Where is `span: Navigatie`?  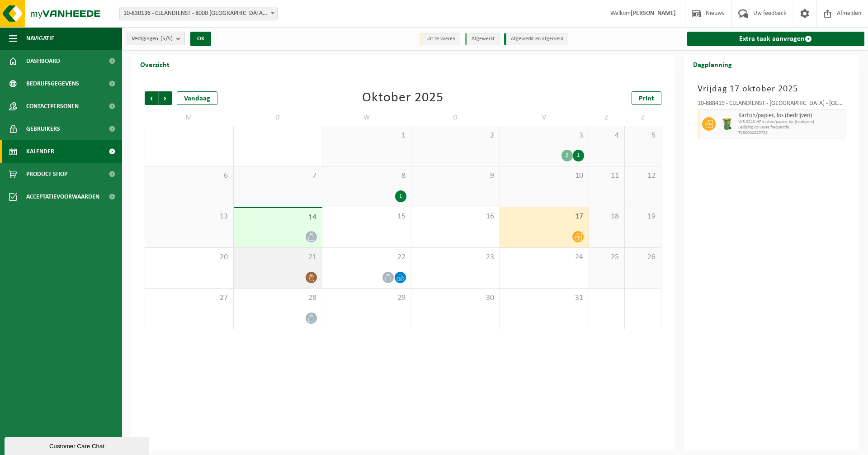
span: Navigatie is located at coordinates (40, 38).